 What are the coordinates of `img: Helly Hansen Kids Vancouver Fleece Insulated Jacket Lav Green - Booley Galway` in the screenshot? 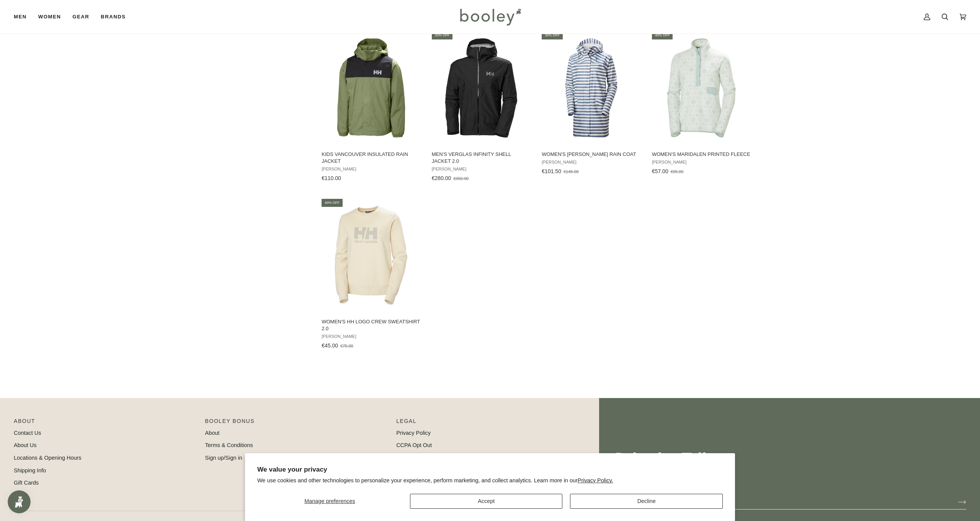 It's located at (371, 88).